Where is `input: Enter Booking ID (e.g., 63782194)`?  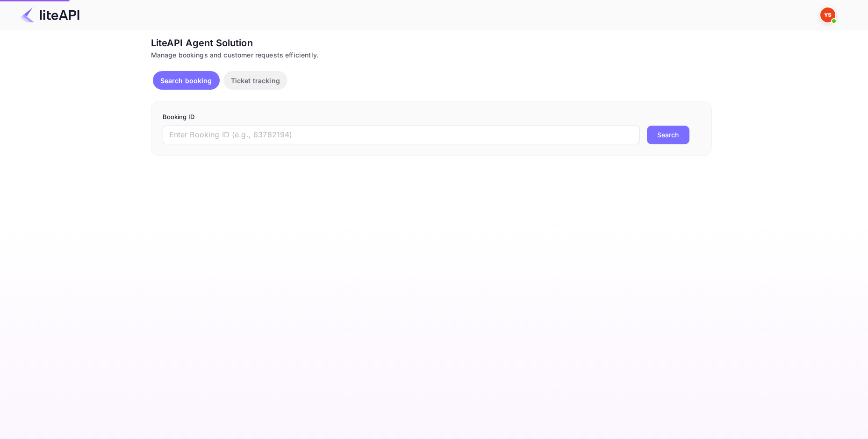 input: Enter Booking ID (e.g., 63782194) is located at coordinates (401, 136).